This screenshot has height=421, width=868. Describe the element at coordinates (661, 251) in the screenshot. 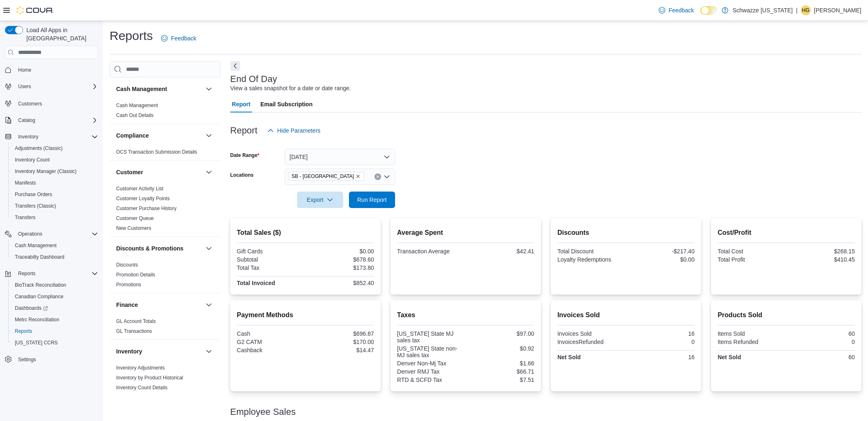

I see `div: -$217.40` at that location.